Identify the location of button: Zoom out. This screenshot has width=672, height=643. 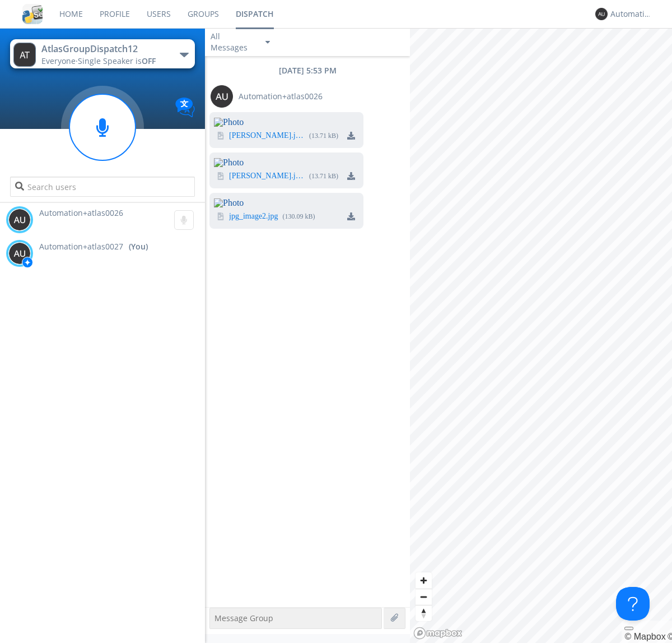
(423, 597).